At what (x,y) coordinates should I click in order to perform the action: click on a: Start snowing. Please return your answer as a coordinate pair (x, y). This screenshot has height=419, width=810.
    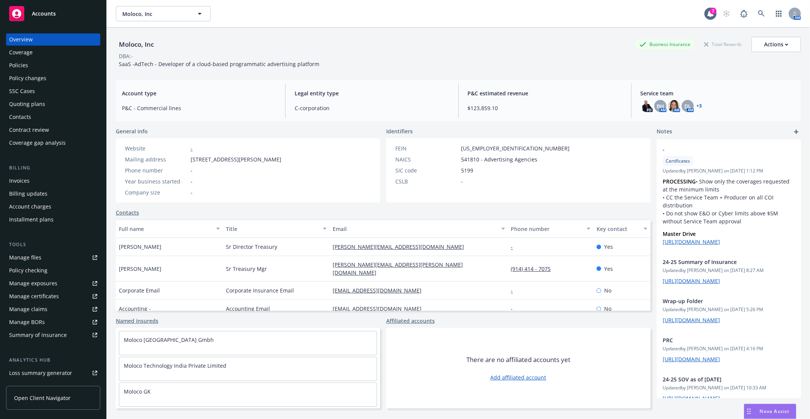
    Looking at the image, I should click on (727, 14).